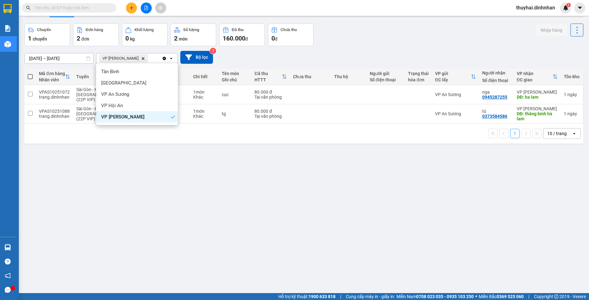 The height and width of the screenshot is (300, 589). I want to click on div: Chuyến, so click(44, 30).